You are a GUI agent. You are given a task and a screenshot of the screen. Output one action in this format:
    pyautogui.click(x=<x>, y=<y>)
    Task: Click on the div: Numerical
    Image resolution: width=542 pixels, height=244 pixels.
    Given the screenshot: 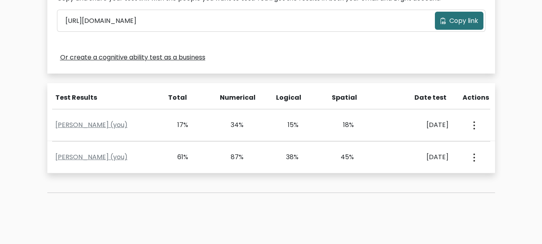 What is the action you would take?
    pyautogui.click(x=232, y=98)
    